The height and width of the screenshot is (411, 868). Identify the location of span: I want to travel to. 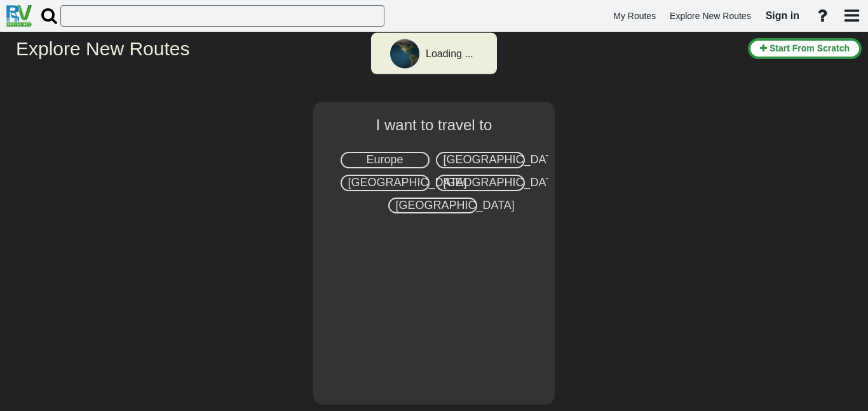
(434, 125).